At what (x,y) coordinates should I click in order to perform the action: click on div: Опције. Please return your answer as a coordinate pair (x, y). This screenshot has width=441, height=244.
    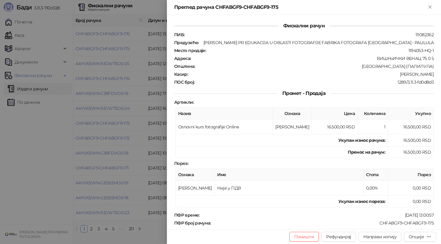
    Looking at the image, I should click on (416, 237).